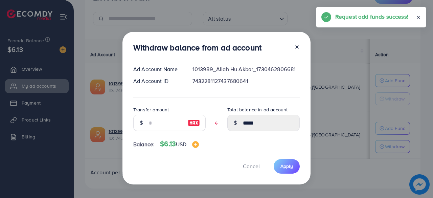 The height and width of the screenshot is (198, 433). I want to click on div: 1013989_Allah Hu Akbar_1730462806681, so click(246, 69).